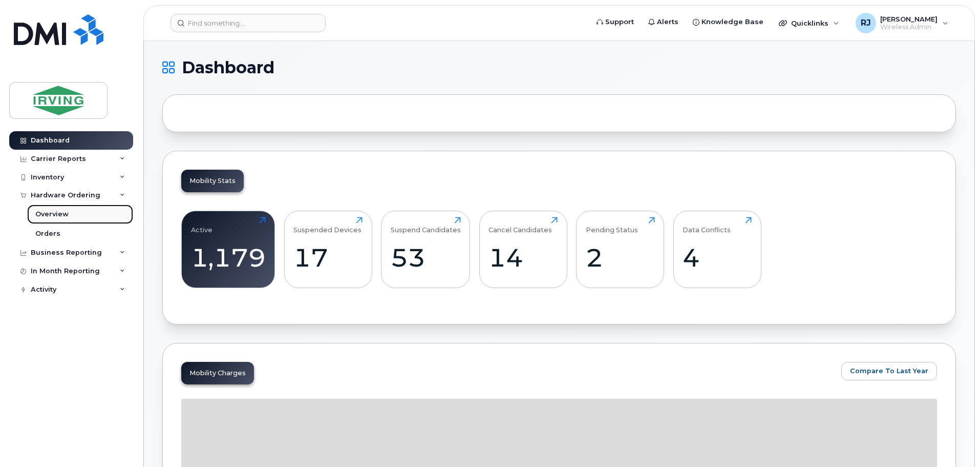  Describe the element at coordinates (717, 257) in the screenshot. I see `div: 4` at that location.